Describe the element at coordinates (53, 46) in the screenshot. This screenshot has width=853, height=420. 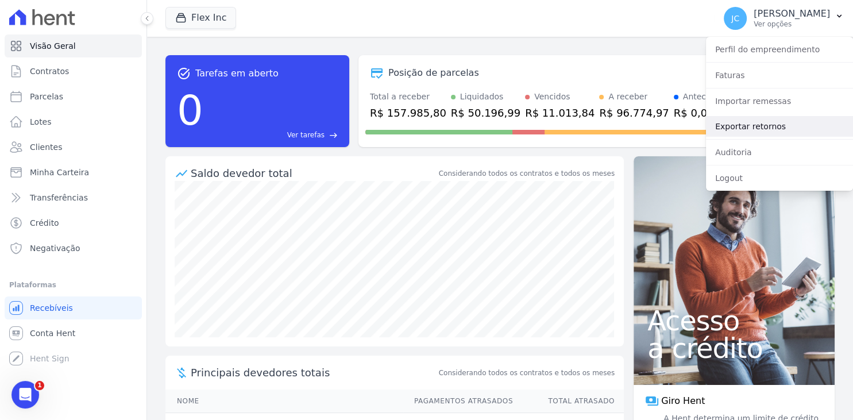
I see `span: Visão Geral` at that location.